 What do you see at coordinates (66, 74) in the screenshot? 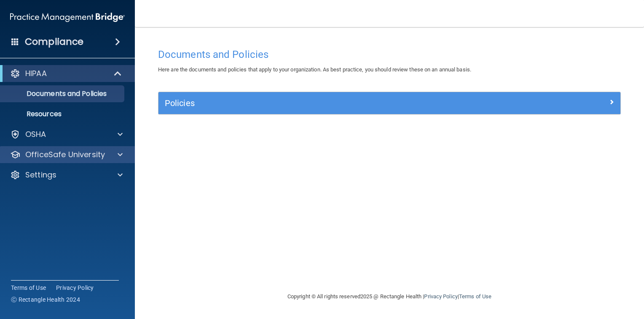
I see `a: HIPAA` at bounding box center [66, 74].